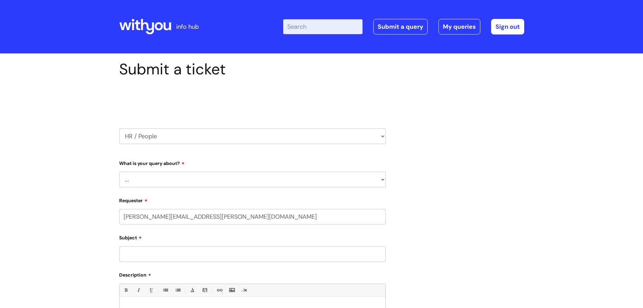 This screenshot has width=643, height=308. What do you see at coordinates (508, 27) in the screenshot?
I see `a: Sign out` at bounding box center [508, 27].